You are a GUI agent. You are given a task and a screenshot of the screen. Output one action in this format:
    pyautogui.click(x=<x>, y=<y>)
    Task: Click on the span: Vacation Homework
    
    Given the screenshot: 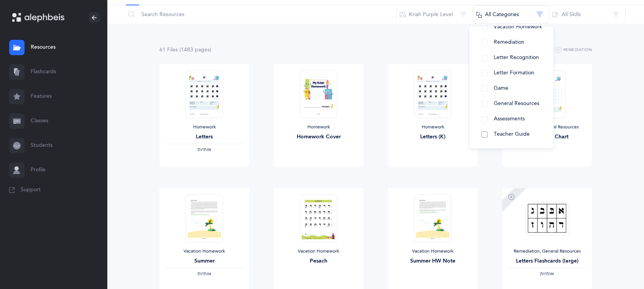 What is the action you would take?
    pyautogui.click(x=518, y=27)
    